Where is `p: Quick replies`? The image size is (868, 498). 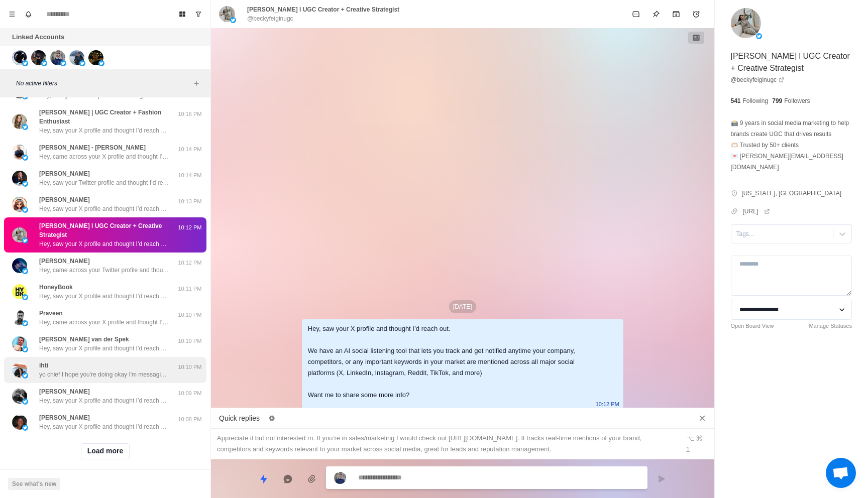
p: Quick replies is located at coordinates (239, 418).